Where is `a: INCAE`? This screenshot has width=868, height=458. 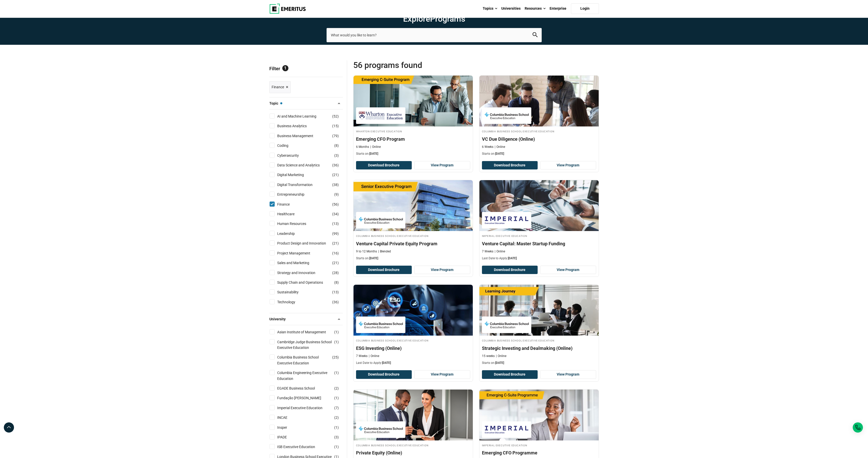
a: INCAE is located at coordinates (287, 417).